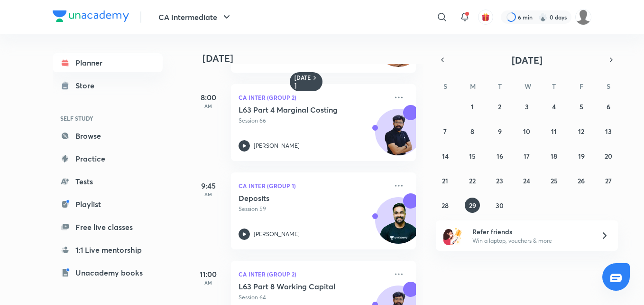 The height and width of the screenshot is (305, 644). Describe the element at coordinates (107, 204) in the screenshot. I see `a: Playlist` at that location.